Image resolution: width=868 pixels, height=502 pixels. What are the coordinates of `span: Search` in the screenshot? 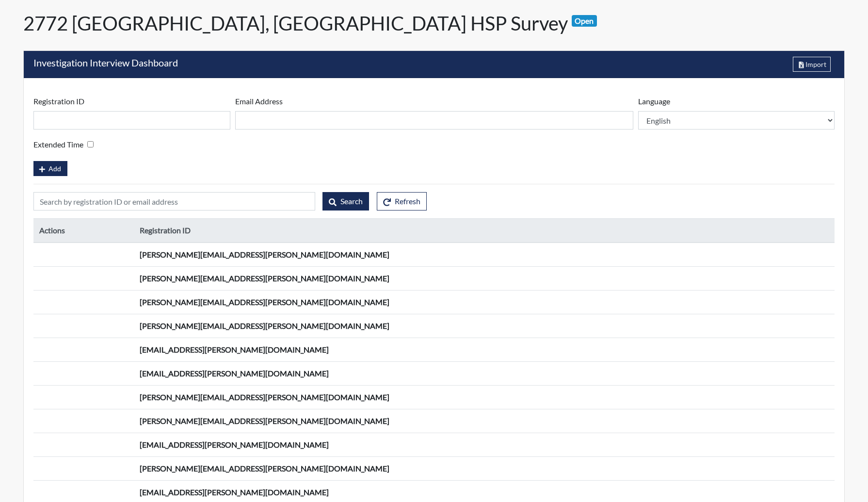 It's located at (352, 201).